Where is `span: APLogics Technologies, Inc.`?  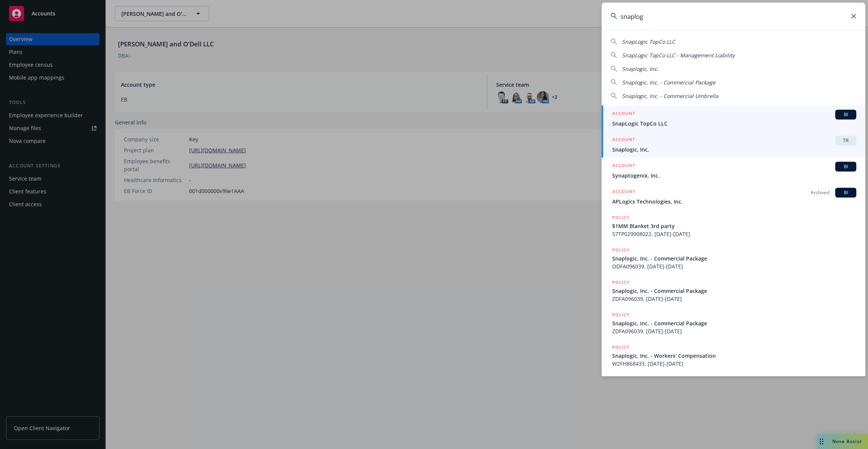 span: APLogics Technologies, Inc. is located at coordinates (735, 201).